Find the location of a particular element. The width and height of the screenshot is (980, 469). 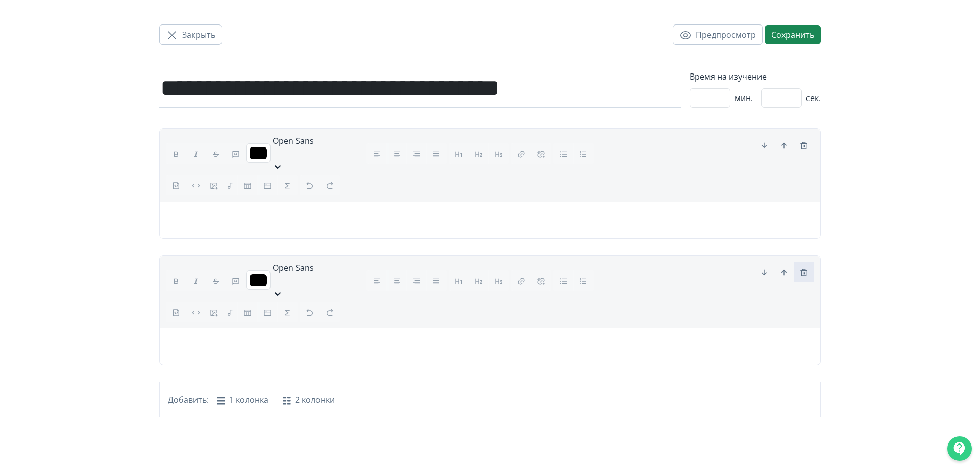

button: Сохранить is located at coordinates (793, 35).